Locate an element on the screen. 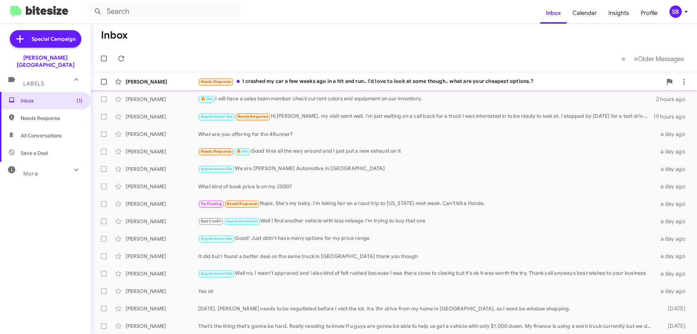 This screenshot has height=334, width=697. button: Previous is located at coordinates (623, 58).